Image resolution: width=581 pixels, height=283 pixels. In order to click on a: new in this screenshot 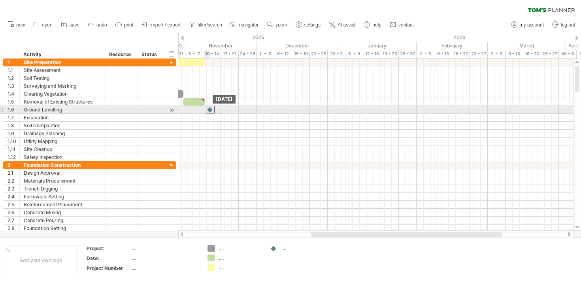, I will do `click(16, 25)`.